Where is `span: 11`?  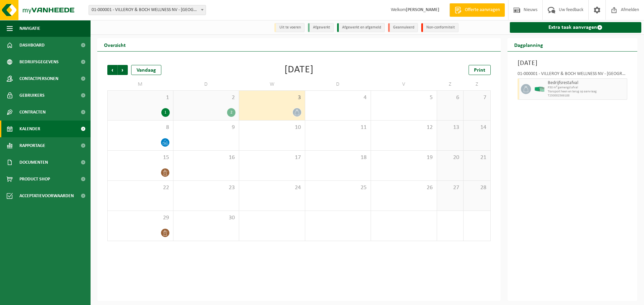 span: 11 is located at coordinates (338, 127).